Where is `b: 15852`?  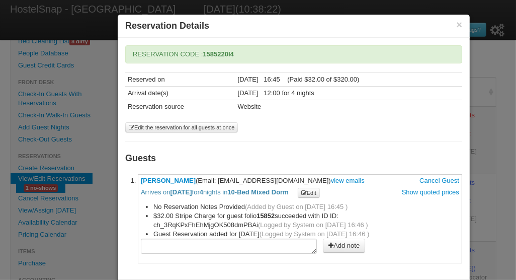 b: 15852 is located at coordinates (266, 215).